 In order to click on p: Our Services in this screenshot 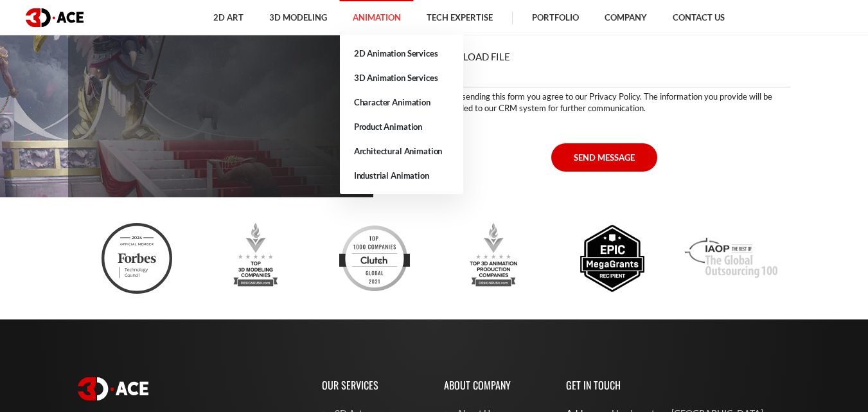, I will do `click(374, 386)`.